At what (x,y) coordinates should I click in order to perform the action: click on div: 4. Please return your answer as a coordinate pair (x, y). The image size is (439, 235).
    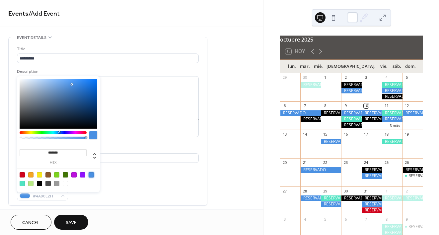
    Looking at the image, I should click on (305, 219).